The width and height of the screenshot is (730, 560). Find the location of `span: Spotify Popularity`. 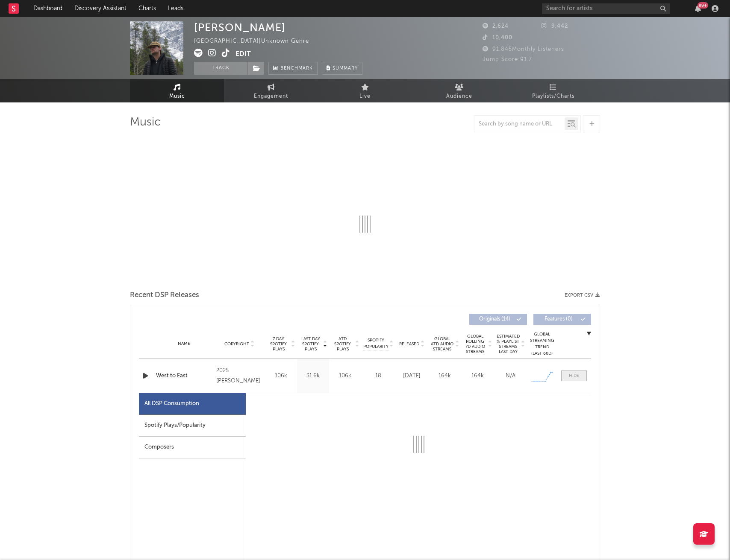

span: Spotify Popularity is located at coordinates (376, 344).